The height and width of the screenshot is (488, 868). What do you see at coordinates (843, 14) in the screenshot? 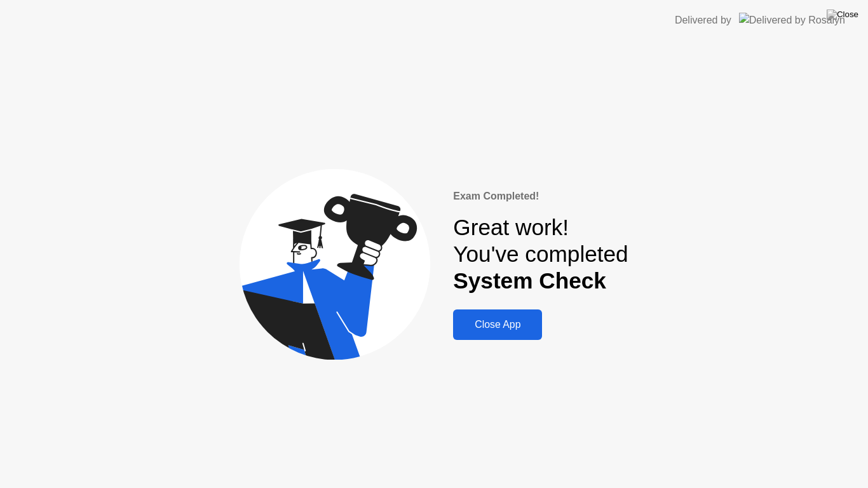
I see `img: Close` at bounding box center [843, 14].